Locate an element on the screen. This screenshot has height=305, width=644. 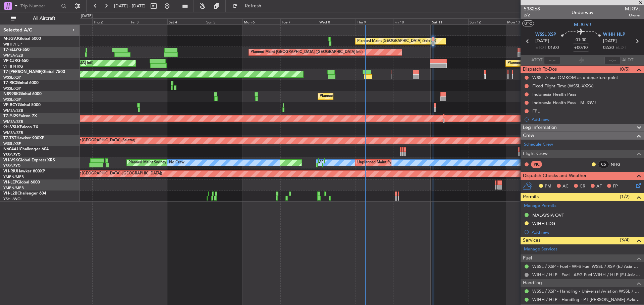
span: Services is located at coordinates (532, 241).